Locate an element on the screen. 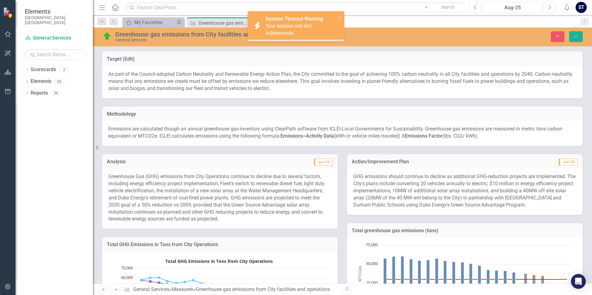  div: Open Intercom Messenger is located at coordinates (578, 282).